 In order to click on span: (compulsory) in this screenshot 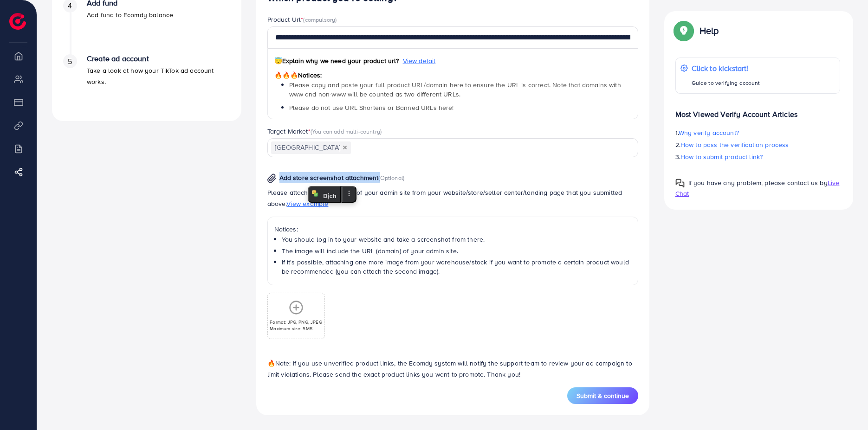, I will do `click(320, 19)`.